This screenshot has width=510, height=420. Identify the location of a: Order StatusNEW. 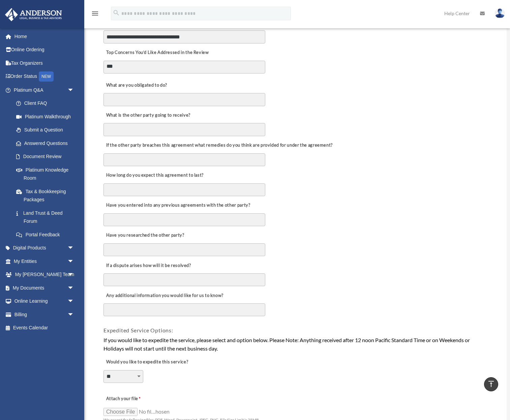
(44, 77).